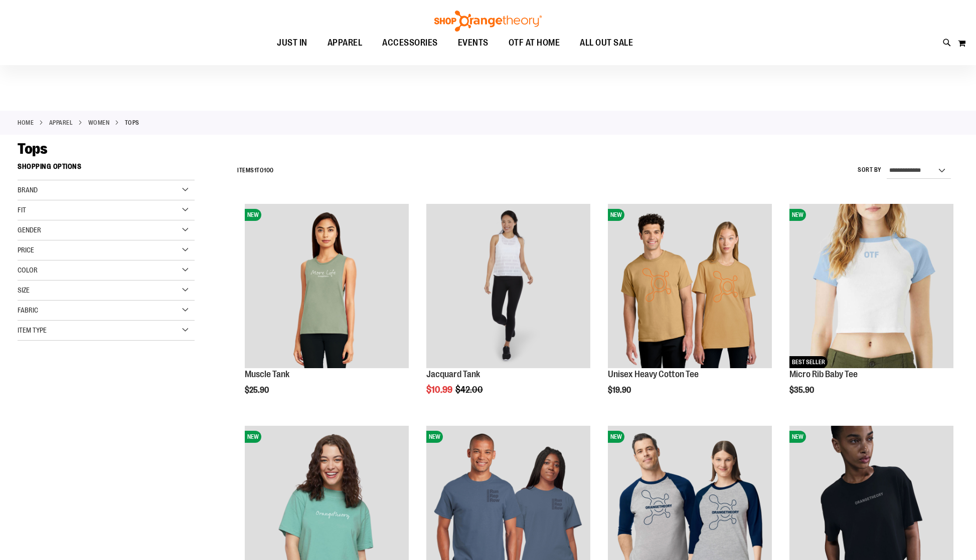 This screenshot has width=976, height=560. Describe the element at coordinates (870, 170) in the screenshot. I see `label: Sort By` at that location.